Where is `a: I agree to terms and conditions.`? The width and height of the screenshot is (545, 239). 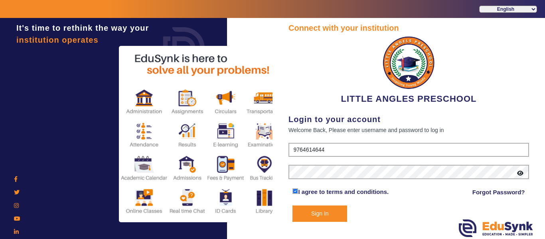
a: I agree to terms and conditions. is located at coordinates (343, 192).